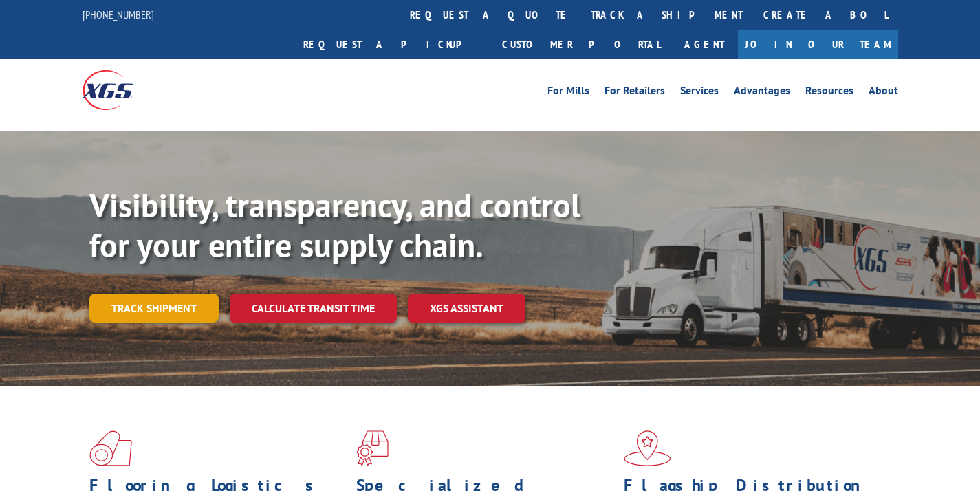  What do you see at coordinates (883, 93) in the screenshot?
I see `a: About` at bounding box center [883, 93].